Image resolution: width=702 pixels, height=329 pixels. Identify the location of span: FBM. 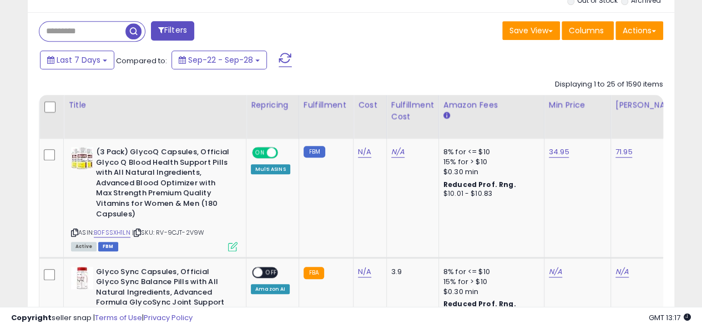
(108, 246).